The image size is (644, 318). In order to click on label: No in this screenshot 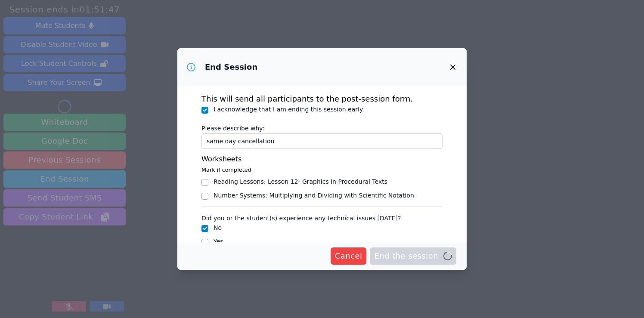, I will do `click(218, 228)`.